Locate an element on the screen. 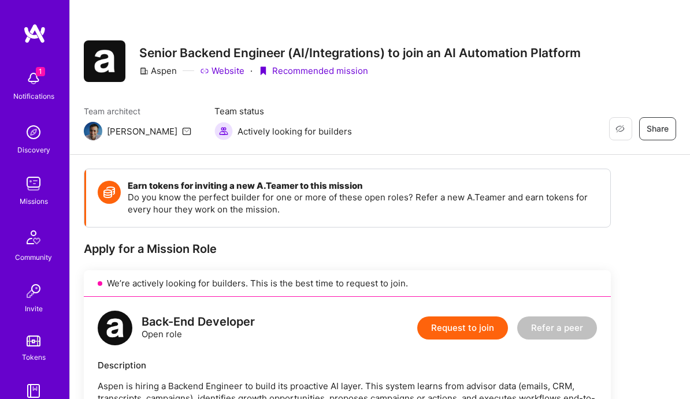 The width and height of the screenshot is (690, 399). img: Company Logo is located at coordinates (105, 61).